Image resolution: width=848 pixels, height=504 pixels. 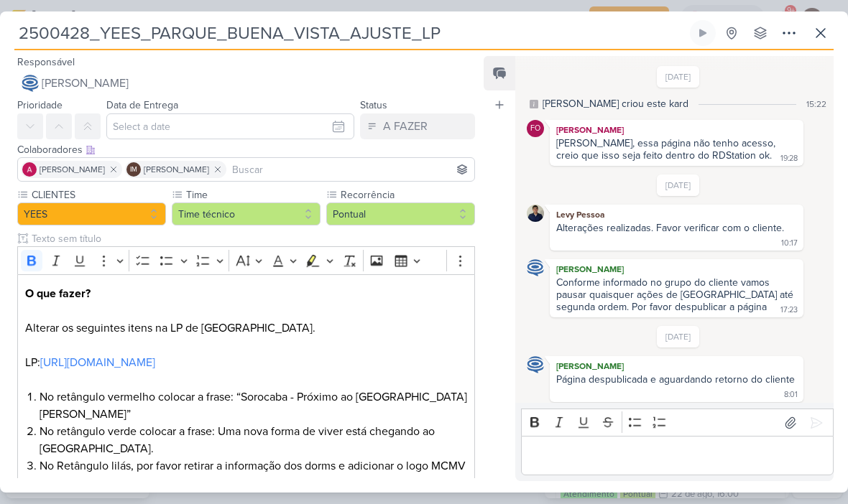 I want to click on label: Recorrência, so click(x=406, y=195).